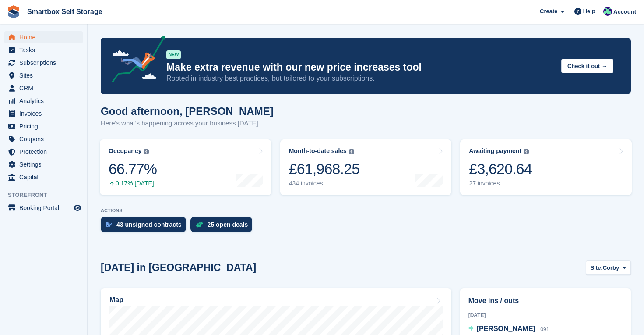 The height and width of the screenshot is (335, 644). Describe the element at coordinates (45, 164) in the screenshot. I see `span: Settings` at that location.